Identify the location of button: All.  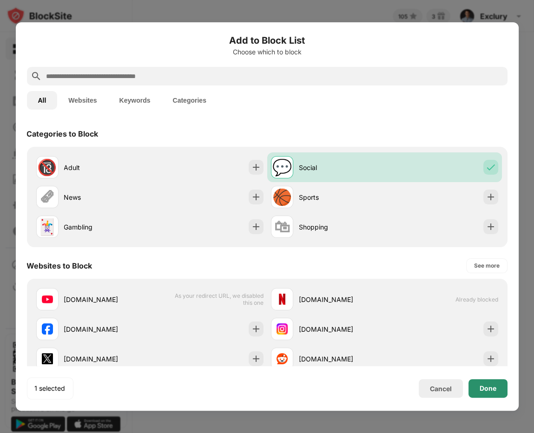
(42, 100).